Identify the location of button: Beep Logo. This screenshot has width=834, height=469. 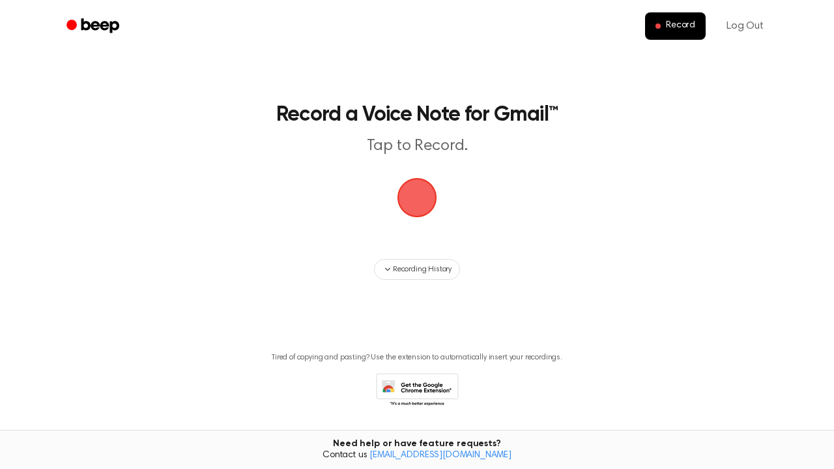
(417, 198).